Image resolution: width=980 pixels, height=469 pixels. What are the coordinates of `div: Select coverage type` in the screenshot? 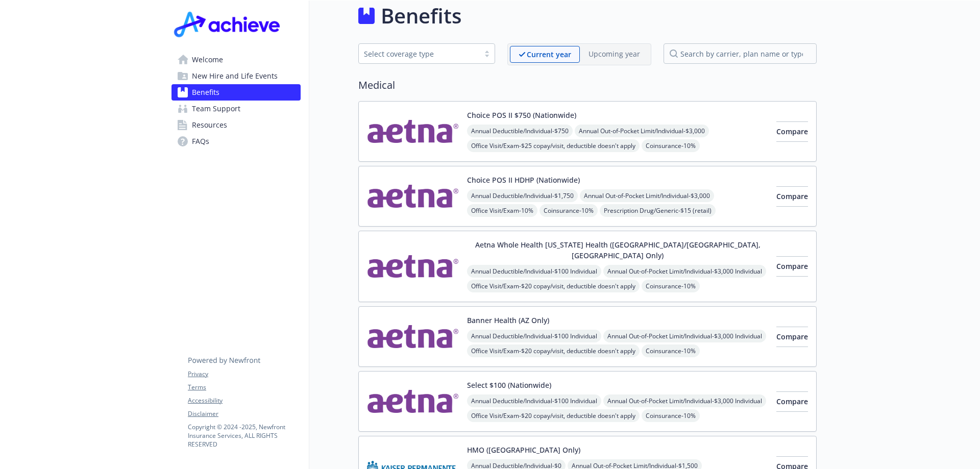 It's located at (419, 54).